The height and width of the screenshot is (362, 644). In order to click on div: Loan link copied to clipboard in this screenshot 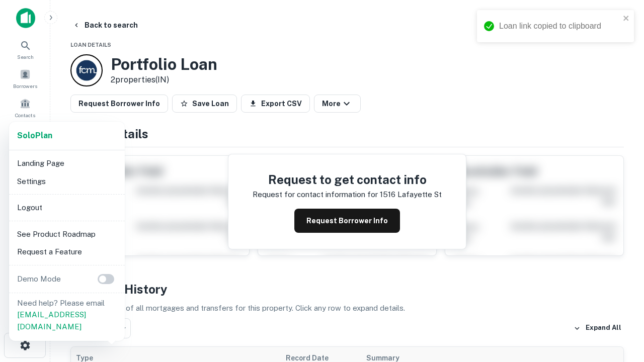, I will do `click(560, 26)`.